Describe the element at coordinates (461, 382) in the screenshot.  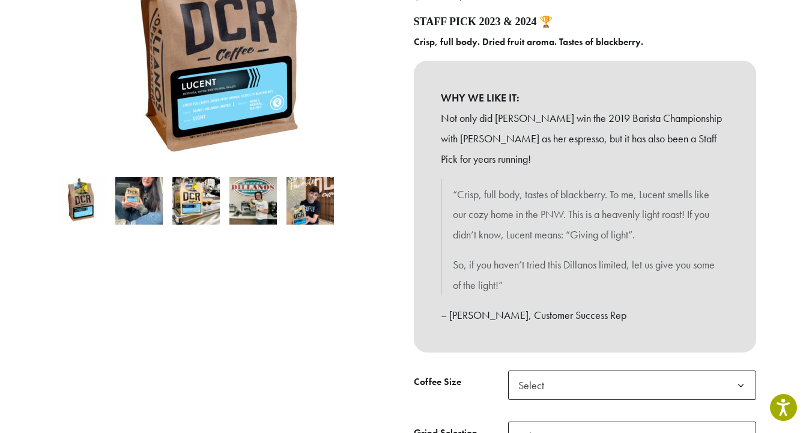
I see `label: Coffee Size` at that location.